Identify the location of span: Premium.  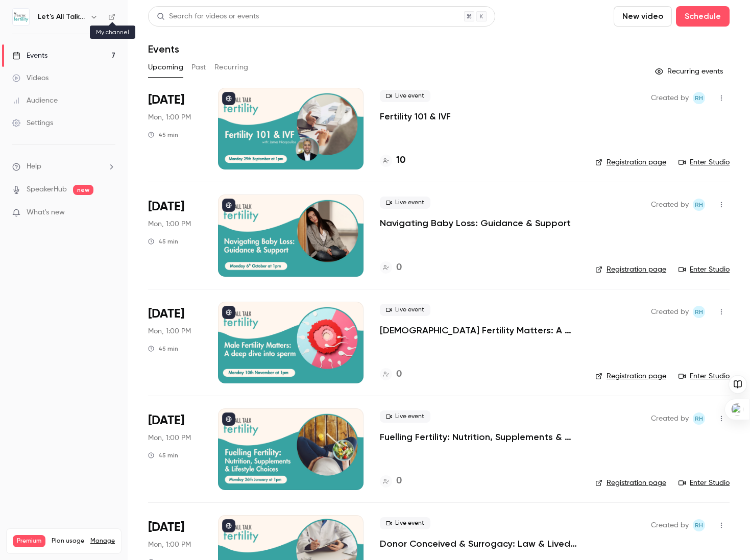
(29, 541).